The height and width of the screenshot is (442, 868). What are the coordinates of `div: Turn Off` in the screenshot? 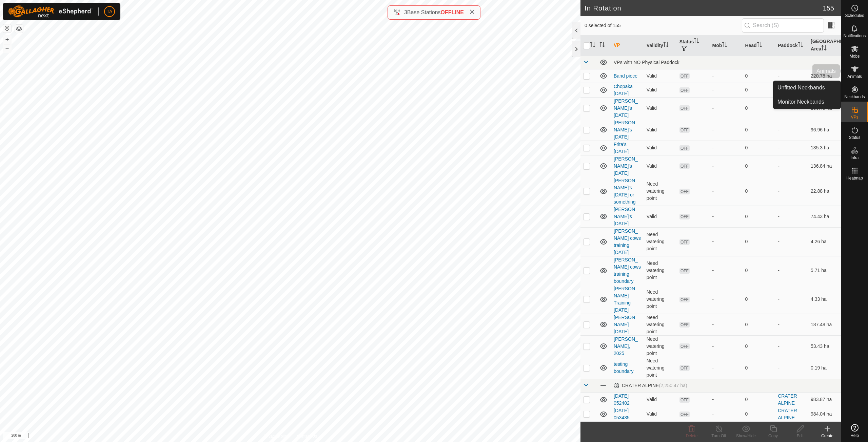 It's located at (718, 436).